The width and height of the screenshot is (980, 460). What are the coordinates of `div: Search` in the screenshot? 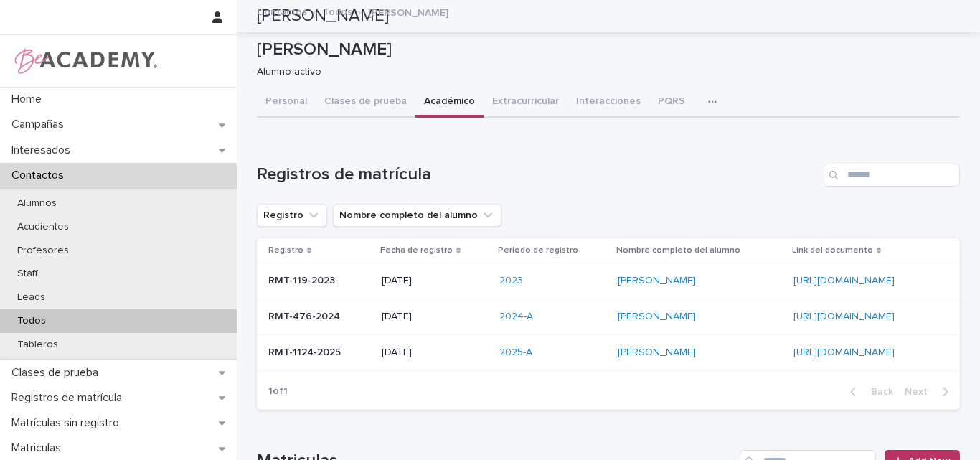 It's located at (892, 175).